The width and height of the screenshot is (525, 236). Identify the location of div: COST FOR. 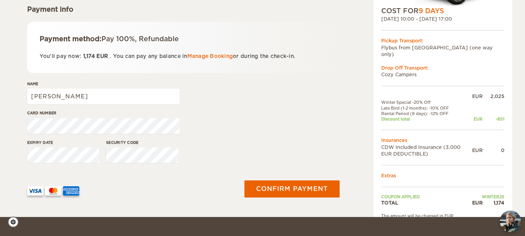
(443, 11).